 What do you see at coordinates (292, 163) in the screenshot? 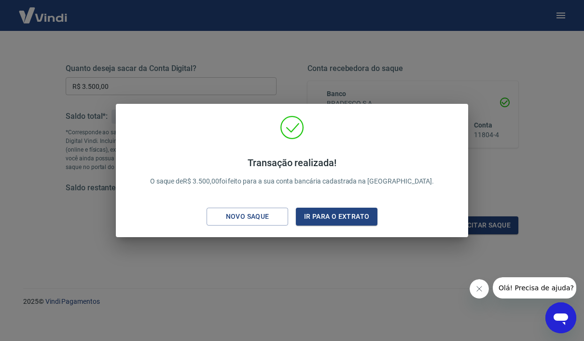
I see `h4: Transação realizada!` at bounding box center [292, 163].